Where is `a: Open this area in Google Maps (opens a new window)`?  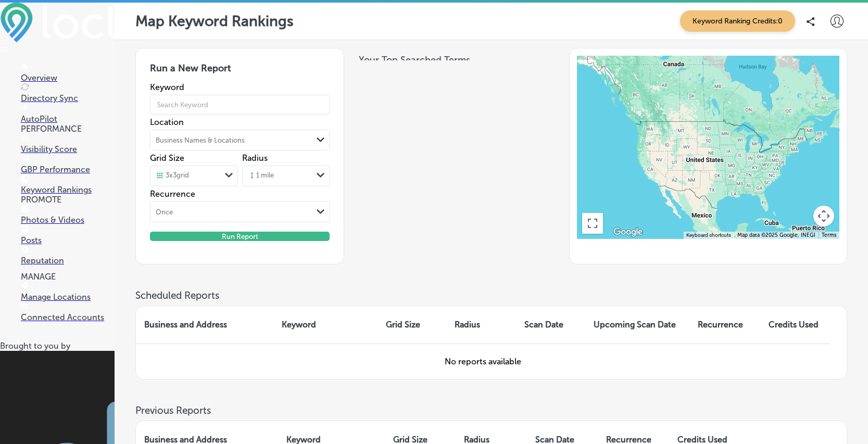
a: Open this area in Google Maps (opens a new window) is located at coordinates (628, 232).